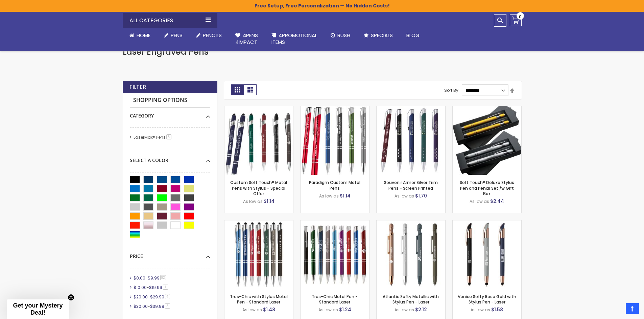 Image resolution: width=644 pixels, height=319 pixels. I want to click on img: Souvenur Armor Silver Trim Pens, so click(411, 141).